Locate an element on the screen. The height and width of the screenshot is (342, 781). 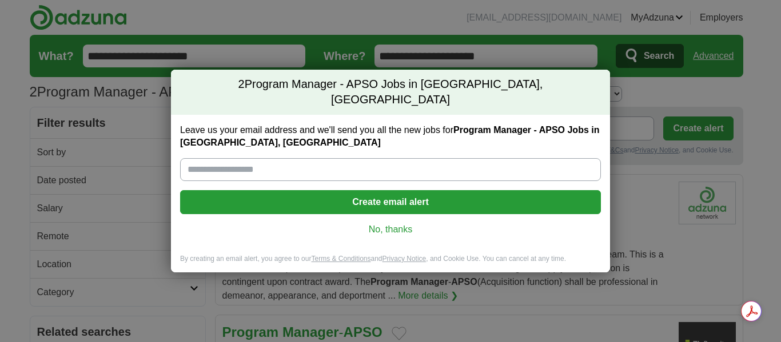
span: 2 is located at coordinates (241, 85).